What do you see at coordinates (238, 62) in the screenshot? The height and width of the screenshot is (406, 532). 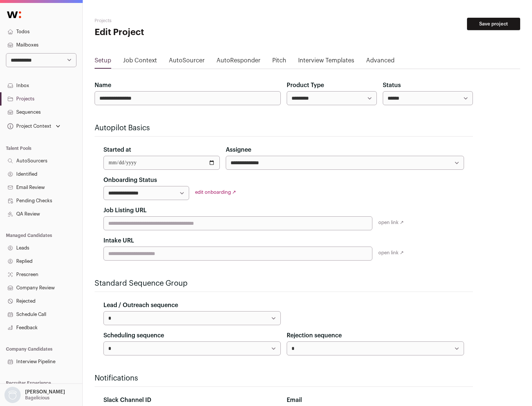 I see `a: AutoResponder` at bounding box center [238, 62].